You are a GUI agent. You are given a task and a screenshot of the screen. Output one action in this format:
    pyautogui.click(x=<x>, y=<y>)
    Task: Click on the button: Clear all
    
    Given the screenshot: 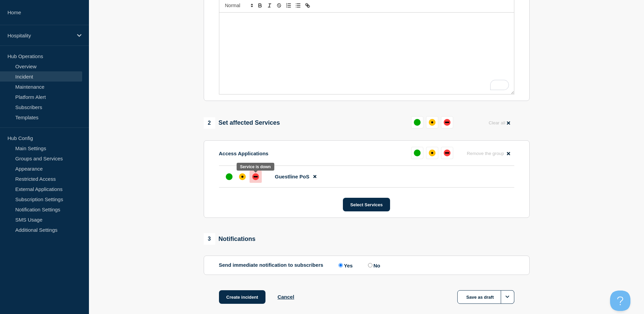 What is the action you would take?
    pyautogui.click(x=499, y=123)
    